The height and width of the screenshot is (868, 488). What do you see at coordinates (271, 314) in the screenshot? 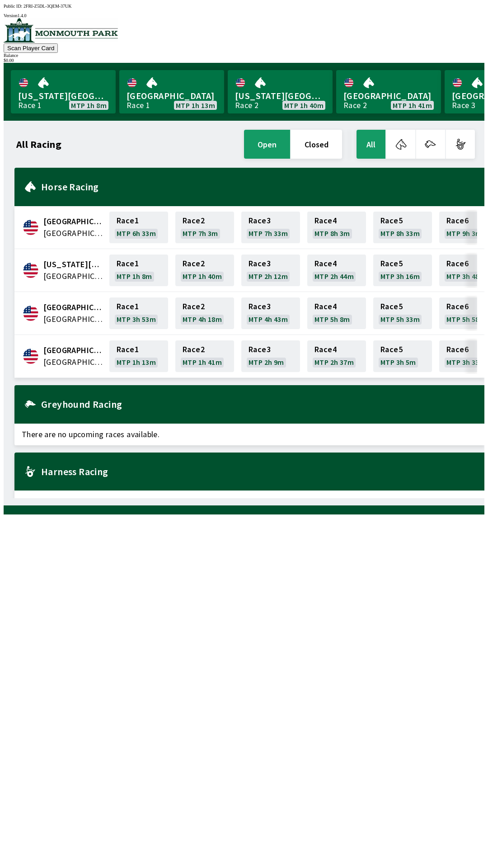
I see `a: Race3MTP 4h 43m` at bounding box center [271, 314].